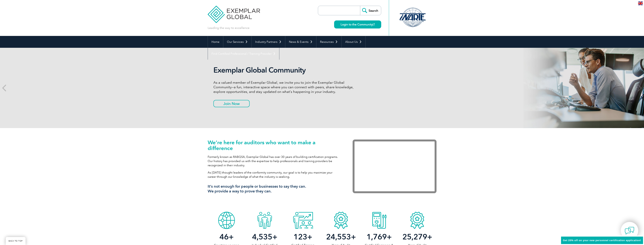 The height and width of the screenshot is (245, 644). What do you see at coordinates (224, 237) in the screenshot?
I see `span: 46` at bounding box center [224, 237].